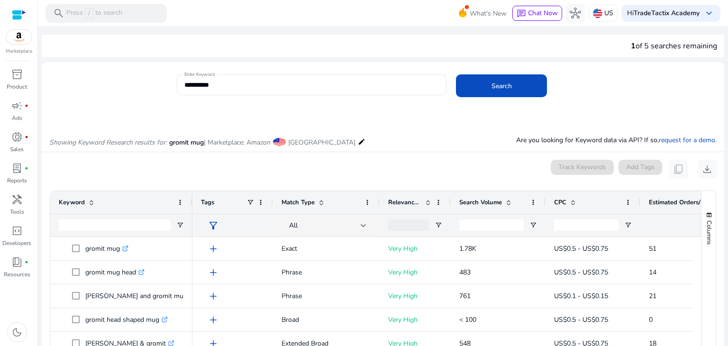  I want to click on p: Are you looking for Keyword data via API? If so, ., so click(616, 140).